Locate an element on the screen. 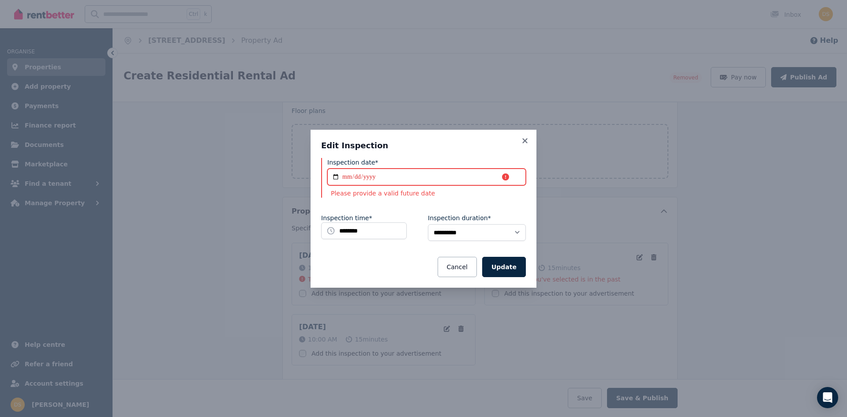 This screenshot has height=417, width=847. button: Cancel is located at coordinates (457, 267).